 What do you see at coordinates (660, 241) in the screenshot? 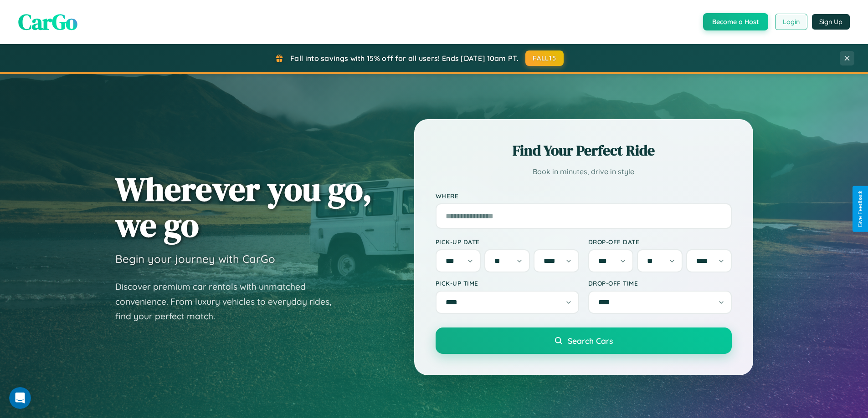
I see `label: Drop-off Date` at bounding box center [660, 241].